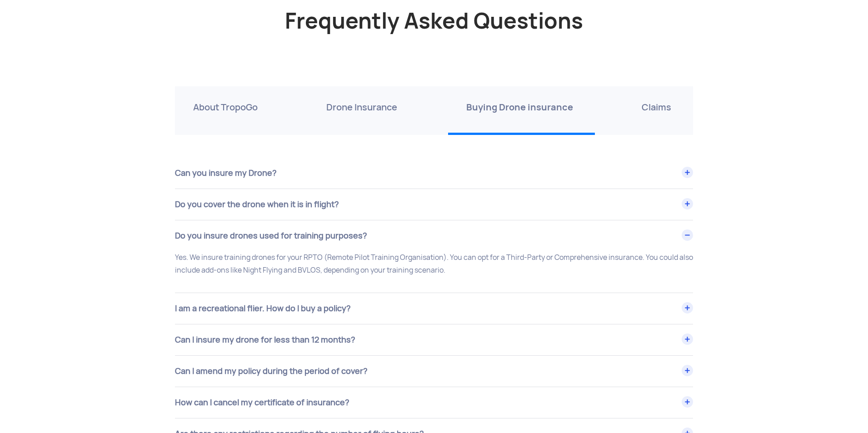  What do you see at coordinates (434, 46) in the screenshot?
I see `h2: Frequently Asked Questions` at bounding box center [434, 46].